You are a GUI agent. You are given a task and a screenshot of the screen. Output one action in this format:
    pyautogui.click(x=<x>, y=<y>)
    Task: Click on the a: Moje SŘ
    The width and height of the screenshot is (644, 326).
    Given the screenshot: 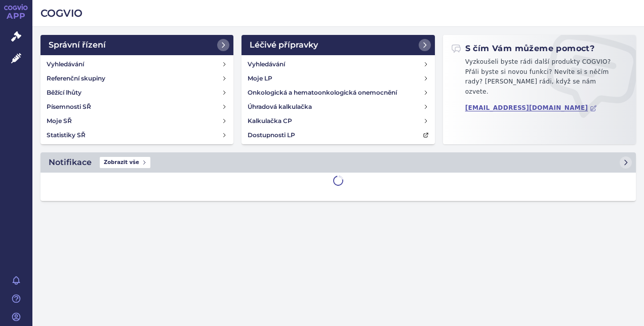 What is the action you would take?
    pyautogui.click(x=137, y=121)
    